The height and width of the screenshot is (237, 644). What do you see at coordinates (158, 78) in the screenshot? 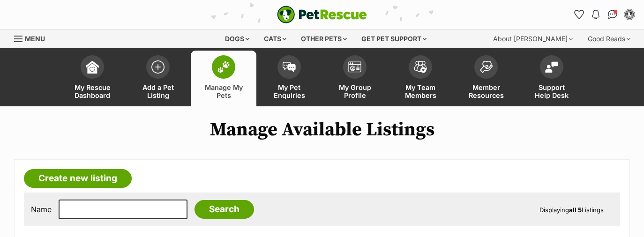
I see `a: Add a Pet Listing` at bounding box center [158, 78].